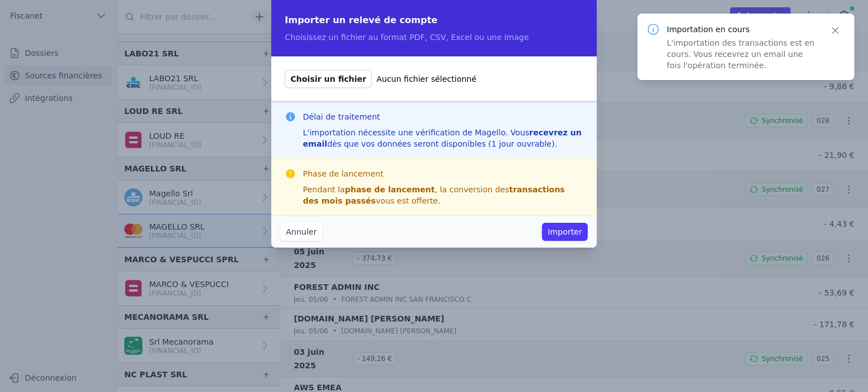  What do you see at coordinates (443, 117) in the screenshot?
I see `h3: Délai de traitement` at bounding box center [443, 117].